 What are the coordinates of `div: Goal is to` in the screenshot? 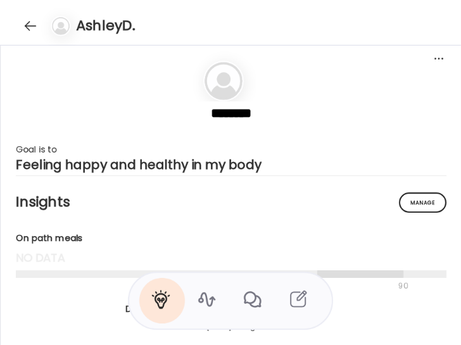 It's located at (231, 149).